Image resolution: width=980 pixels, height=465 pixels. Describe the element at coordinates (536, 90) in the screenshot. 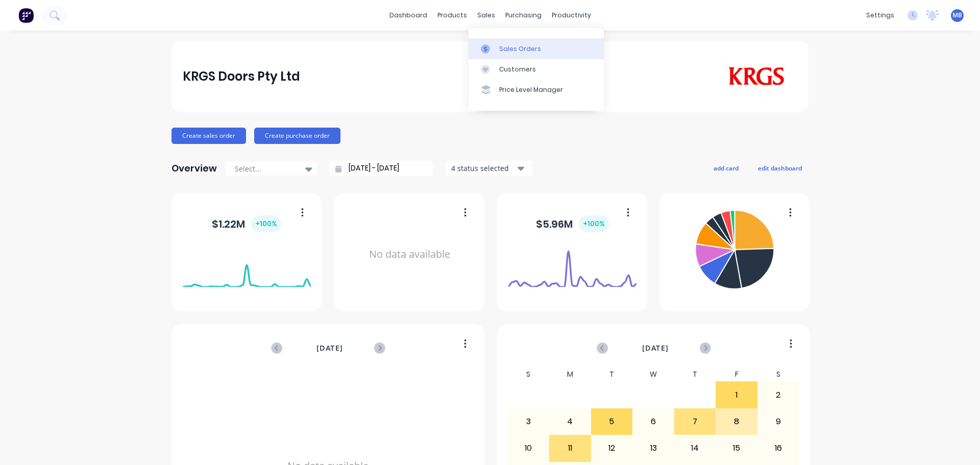

I see `a: Price Level Manager` at that location.